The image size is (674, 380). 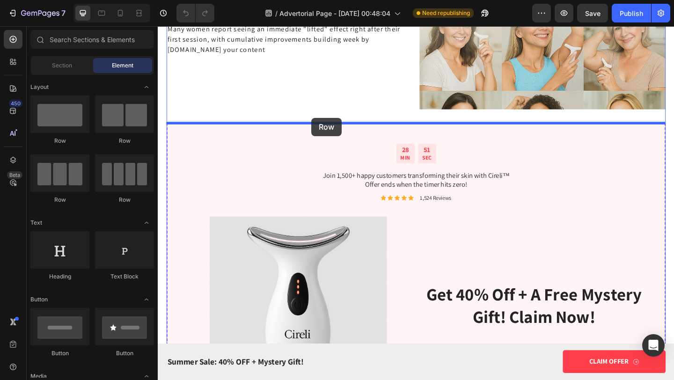 What do you see at coordinates (123, 66) in the screenshot?
I see `span: Element` at bounding box center [123, 66].